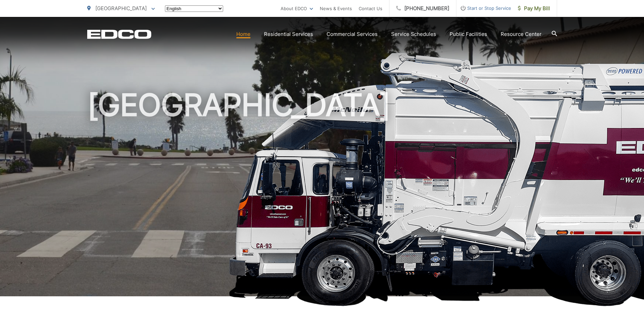  What do you see at coordinates (521, 34) in the screenshot?
I see `a: Resource Center` at bounding box center [521, 34].